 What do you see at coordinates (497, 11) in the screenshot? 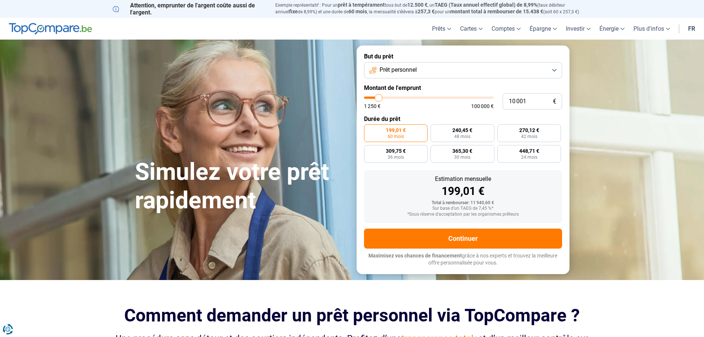
I see `span: montant total à rembourser de 15.438 €` at bounding box center [497, 11].